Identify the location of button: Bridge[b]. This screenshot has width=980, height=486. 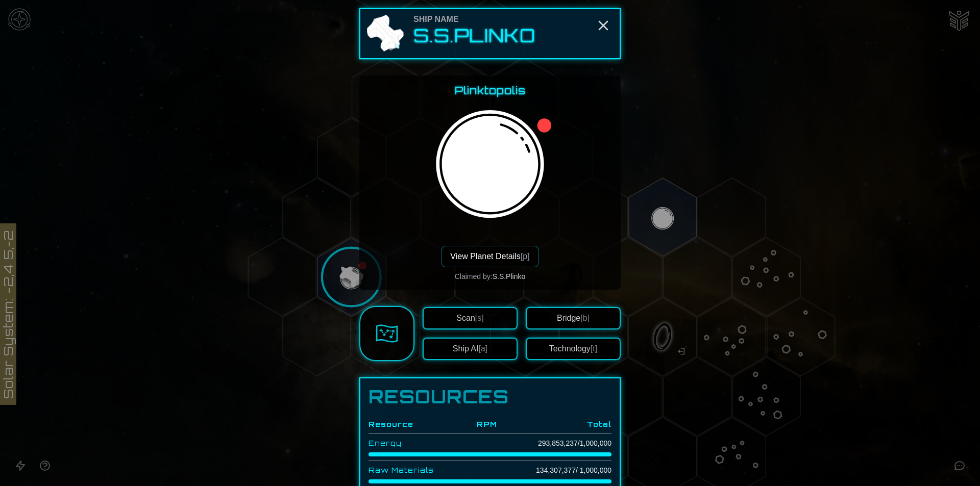
(573, 318).